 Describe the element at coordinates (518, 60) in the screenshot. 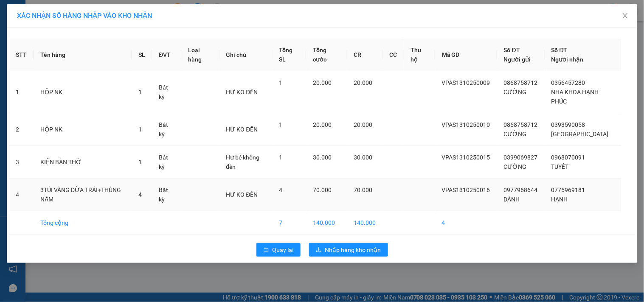

I see `span: Người gửi` at that location.